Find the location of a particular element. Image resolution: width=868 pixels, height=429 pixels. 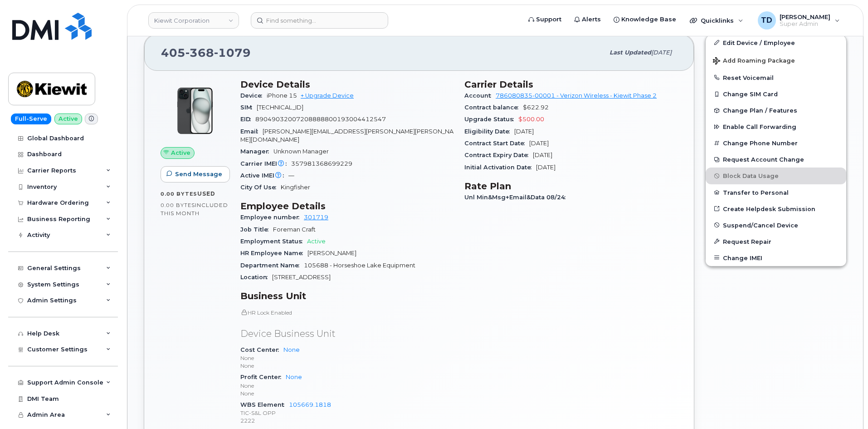

span: Send Message is located at coordinates (199, 174).